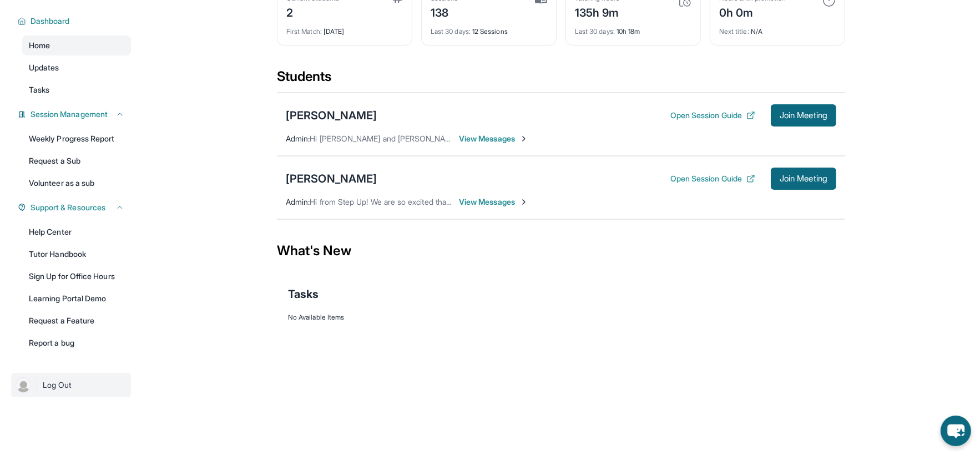  I want to click on div: What's New, so click(561, 251).